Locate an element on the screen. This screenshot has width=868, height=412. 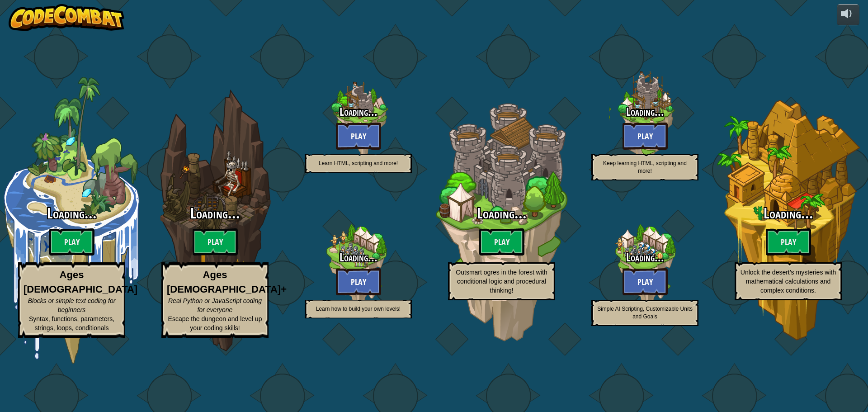
span: Keep learning HTML, scripting and more! is located at coordinates (645, 167).